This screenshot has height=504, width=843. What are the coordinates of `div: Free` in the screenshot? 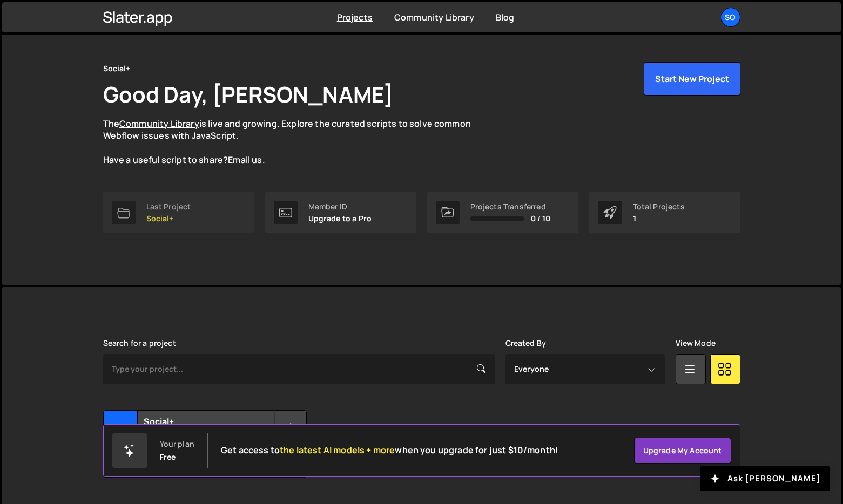 It's located at (168, 457).